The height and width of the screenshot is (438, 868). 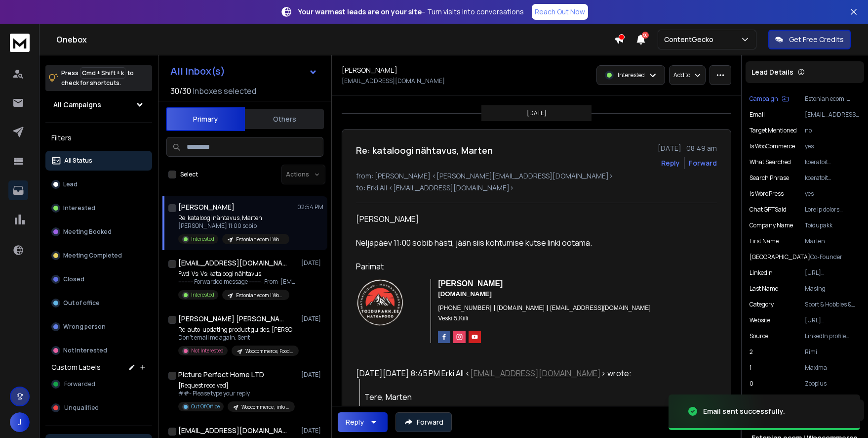 What do you see at coordinates (76, 367) in the screenshot?
I see `h3: Custom Labels` at bounding box center [76, 367].